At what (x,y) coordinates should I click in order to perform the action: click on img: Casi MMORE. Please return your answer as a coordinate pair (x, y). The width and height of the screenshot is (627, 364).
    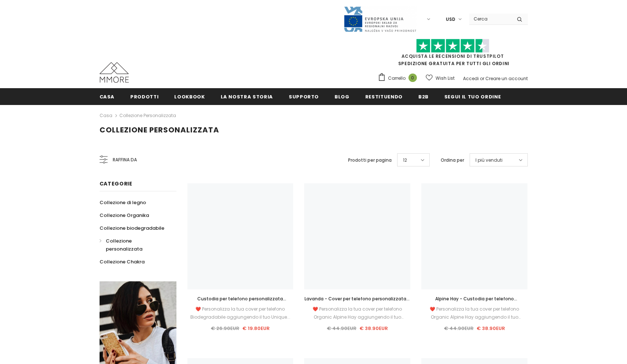
    Looking at the image, I should click on (114, 72).